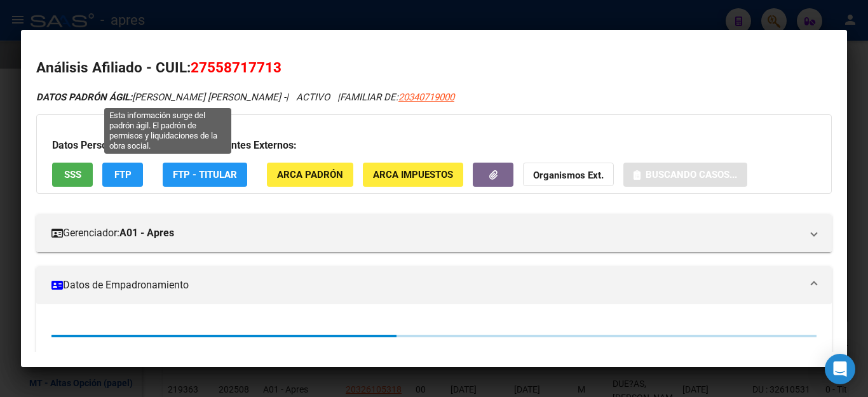 This screenshot has width=868, height=397. What do you see at coordinates (691, 175) in the screenshot?
I see `span: Buscando casos...` at bounding box center [691, 175].